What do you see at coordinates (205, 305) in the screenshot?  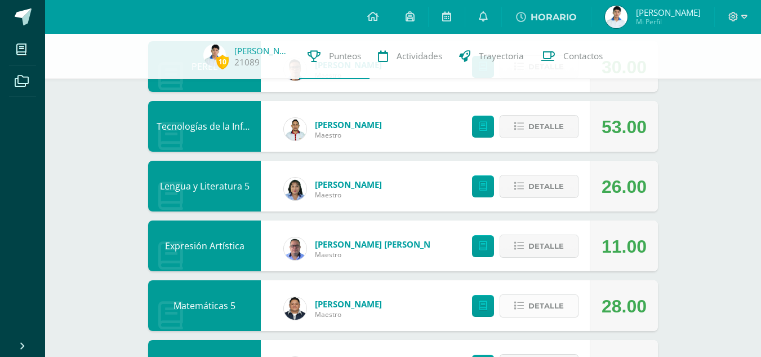 I see `div: Matemáticas 5` at bounding box center [205, 305].